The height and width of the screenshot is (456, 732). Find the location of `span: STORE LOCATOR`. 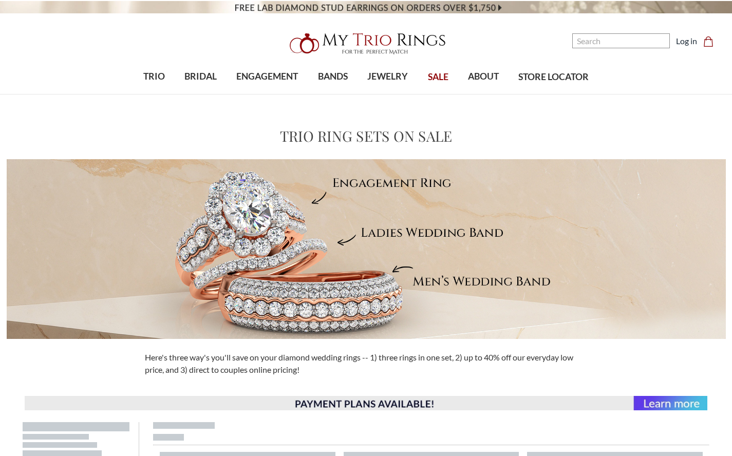

span: STORE LOCATOR is located at coordinates (554, 77).